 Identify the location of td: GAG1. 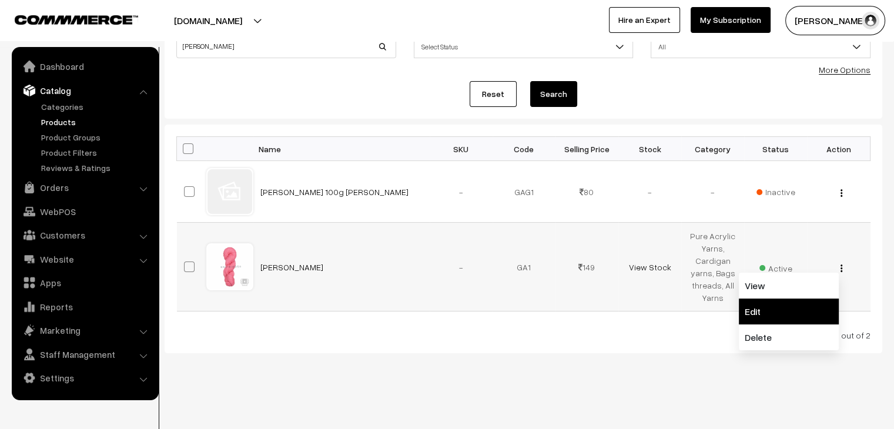
(523, 192).